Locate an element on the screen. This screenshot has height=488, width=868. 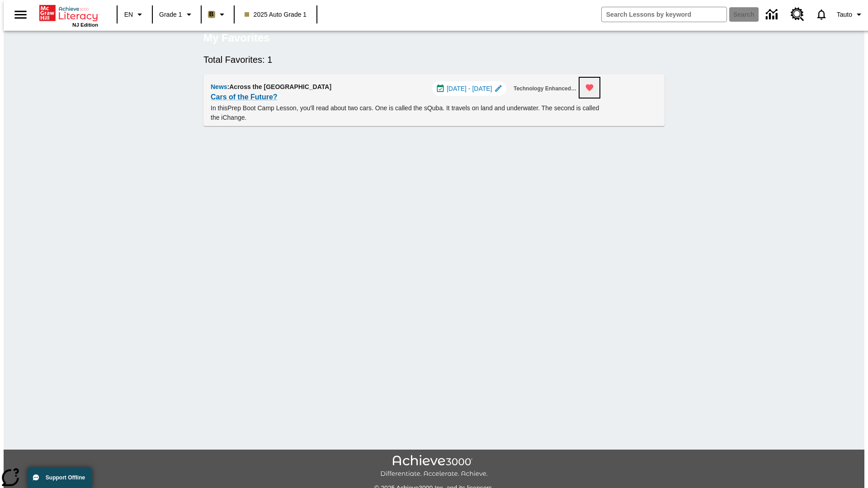
img: Achieve3000 Differentiate Accelerate Achieve is located at coordinates (434, 466).